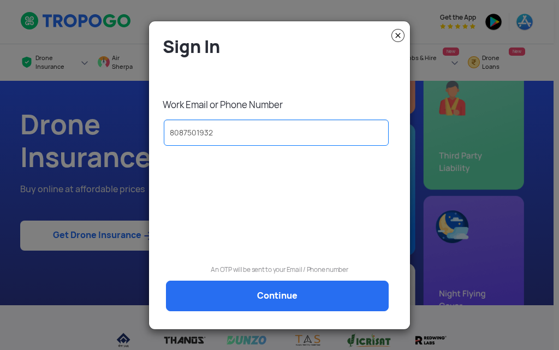  Describe the element at coordinates (276, 133) in the screenshot. I see `input: Your Email Id / Phone Number` at that location.